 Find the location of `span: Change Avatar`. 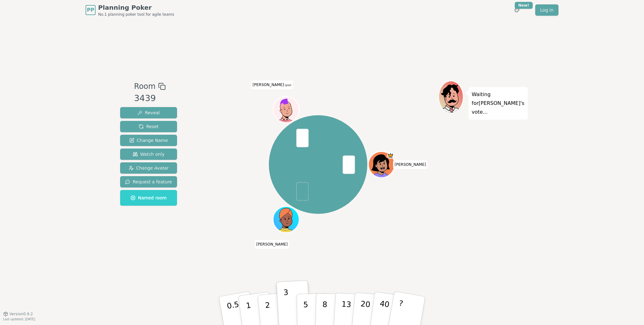

span: Change Avatar is located at coordinates (149, 168).